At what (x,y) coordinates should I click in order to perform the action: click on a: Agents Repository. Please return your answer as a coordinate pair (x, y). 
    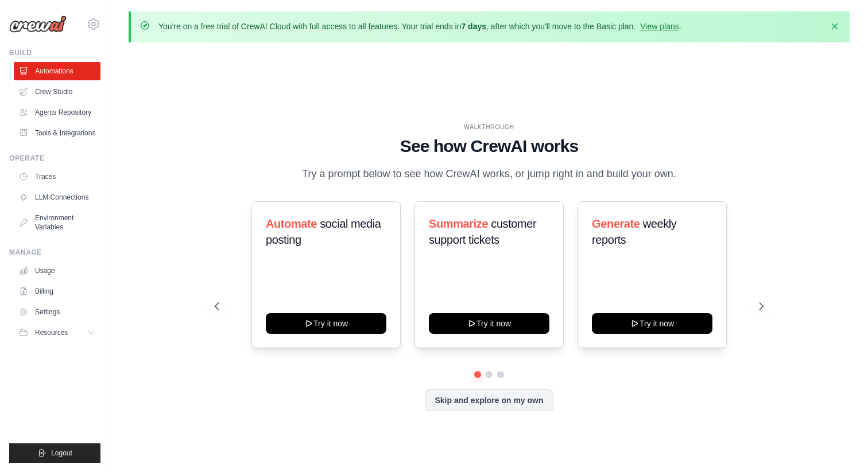
    Looking at the image, I should click on (57, 113).